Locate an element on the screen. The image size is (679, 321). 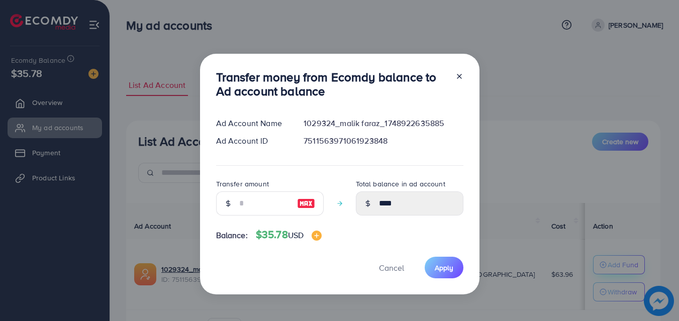
div: Ad Account Name is located at coordinates (252, 123).